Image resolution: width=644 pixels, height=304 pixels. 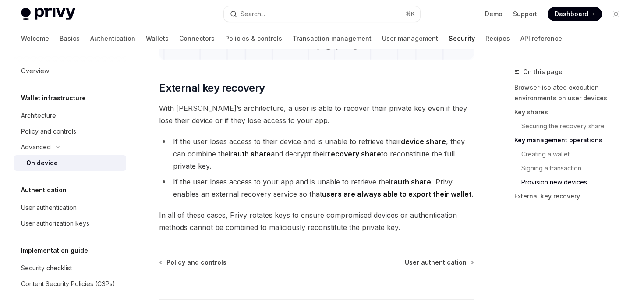 I want to click on a: User authorization keys, so click(x=70, y=224).